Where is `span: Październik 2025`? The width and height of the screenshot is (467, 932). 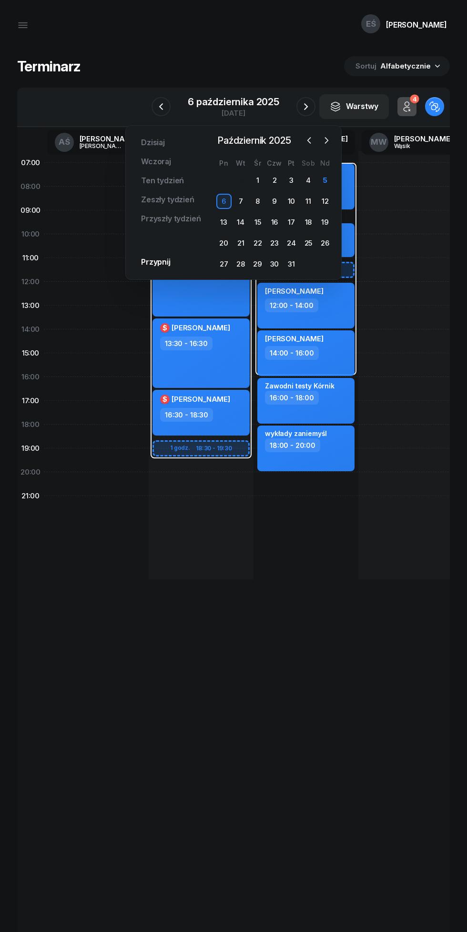 span: Październik 2025 is located at coordinates (254, 140).